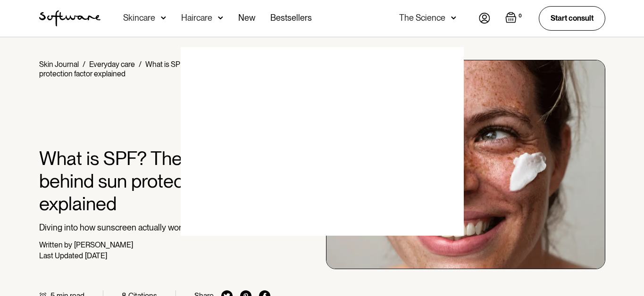 The height and width of the screenshot is (296, 644). I want to click on div: What is SPF? The science behind sun protection factor explained, so click(154, 69).